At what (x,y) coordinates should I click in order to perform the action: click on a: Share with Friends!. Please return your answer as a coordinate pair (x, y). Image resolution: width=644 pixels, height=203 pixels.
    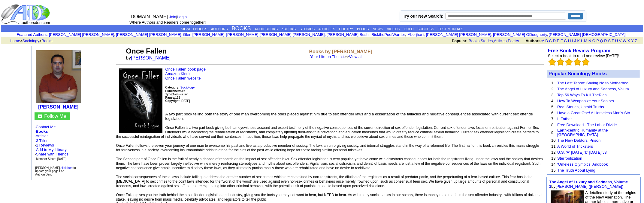
    Looking at the image, I should click on (53, 155).